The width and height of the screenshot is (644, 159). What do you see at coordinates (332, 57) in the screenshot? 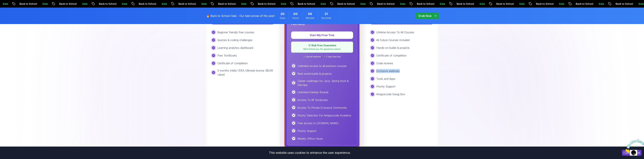
I see `span: ✓ 7-day free trial` at bounding box center [332, 57].